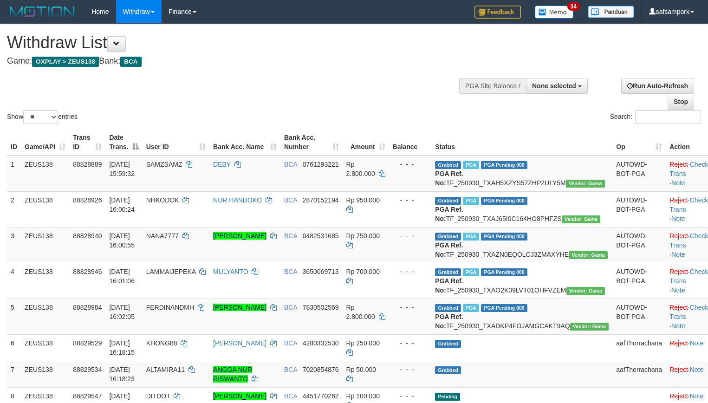 Image resolution: width=708 pixels, height=403 pixels. Describe the element at coordinates (321, 343) in the screenshot. I see `span: Copy 4280332530 to clipboard` at that location.